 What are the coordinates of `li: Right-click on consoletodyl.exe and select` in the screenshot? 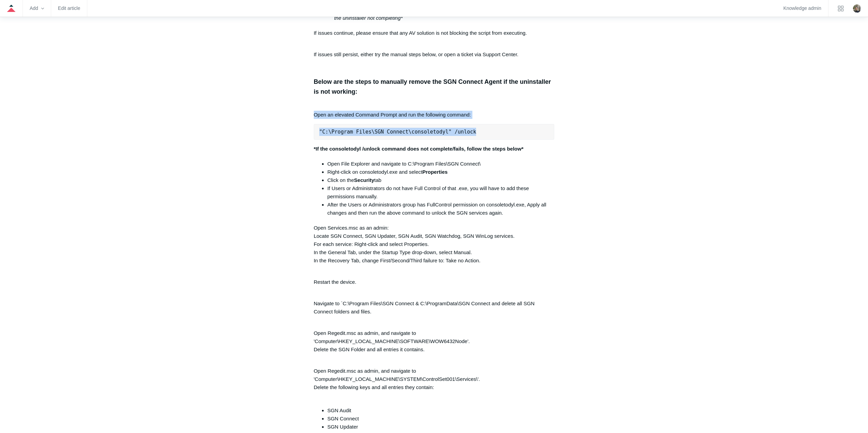 It's located at (441, 172).